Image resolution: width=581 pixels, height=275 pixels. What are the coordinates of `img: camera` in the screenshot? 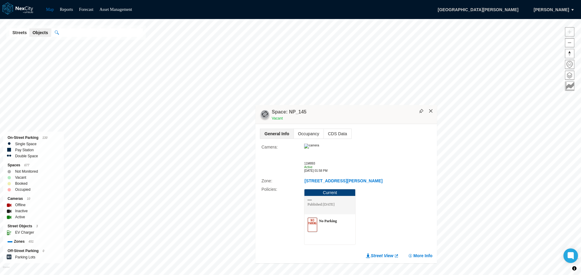 It's located at (311, 146).